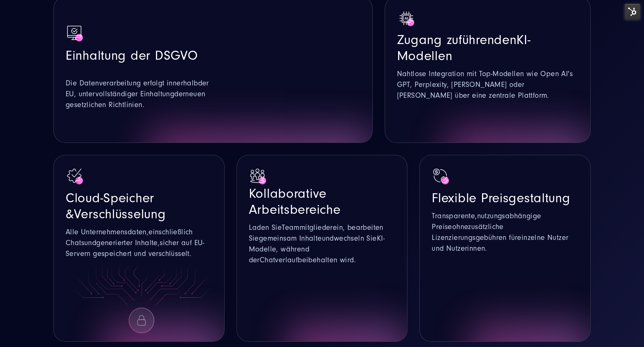 This screenshot has width=644, height=347. Describe the element at coordinates (316, 233) in the screenshot. I see `span: , bearbeiten Sie` at that location.